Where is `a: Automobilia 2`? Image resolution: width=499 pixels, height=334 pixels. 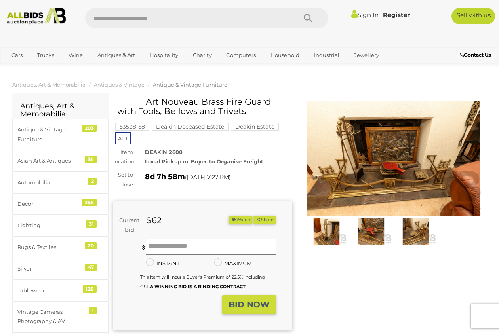
a: Automobilia 2 is located at coordinates (60, 182).